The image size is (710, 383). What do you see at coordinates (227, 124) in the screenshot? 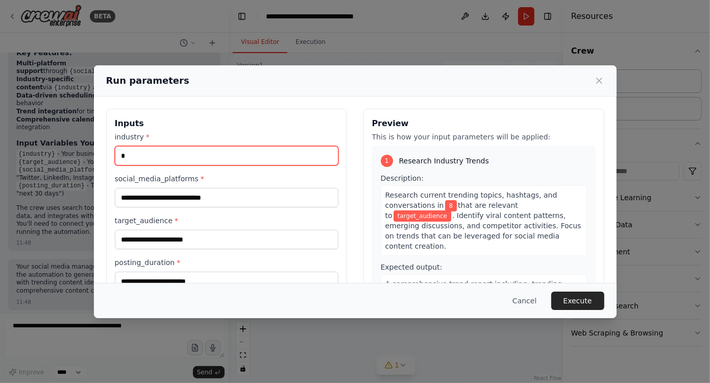
I see `h3: Inputs` at bounding box center [227, 124].